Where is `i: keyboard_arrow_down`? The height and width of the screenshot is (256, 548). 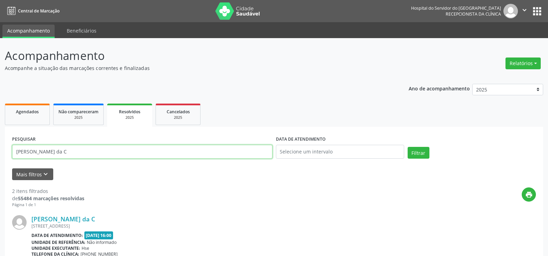
i: keyboard_arrow_down is located at coordinates (46, 174).